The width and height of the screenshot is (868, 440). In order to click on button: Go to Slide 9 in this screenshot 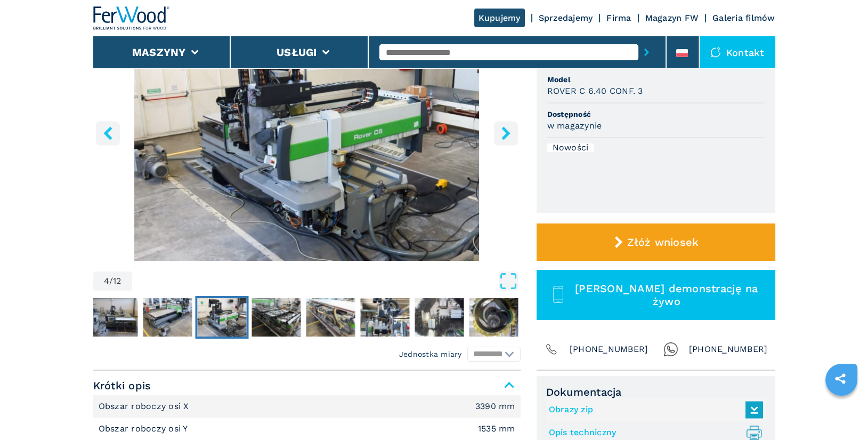, I will do `click(493, 317)`.